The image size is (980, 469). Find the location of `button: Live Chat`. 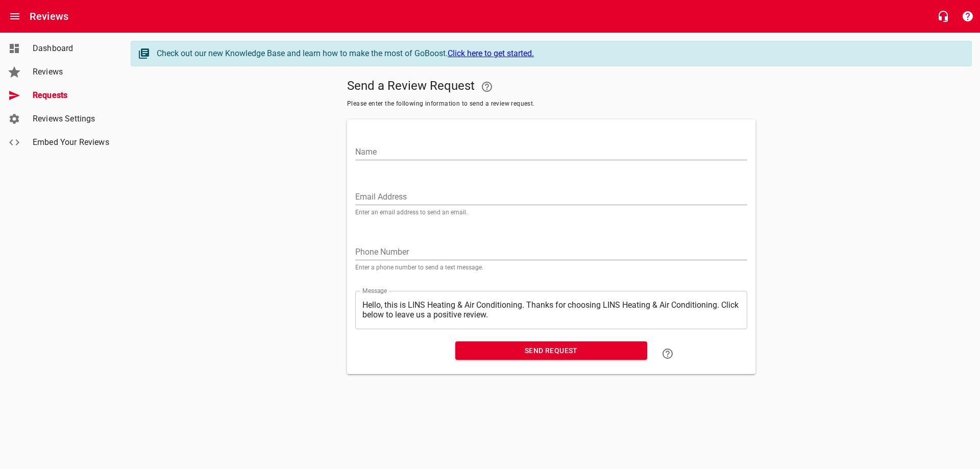

button: Live Chat is located at coordinates (943, 16).